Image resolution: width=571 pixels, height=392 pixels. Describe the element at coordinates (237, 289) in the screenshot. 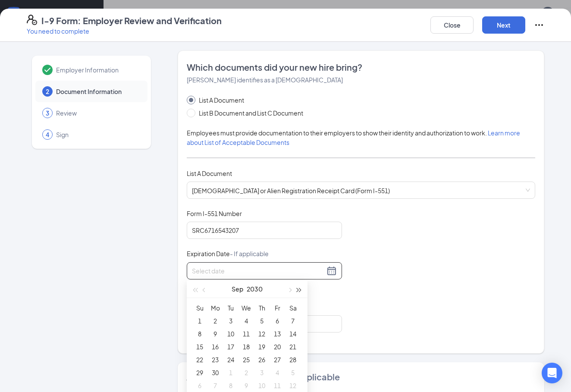

I see `button: Sep` at that location.